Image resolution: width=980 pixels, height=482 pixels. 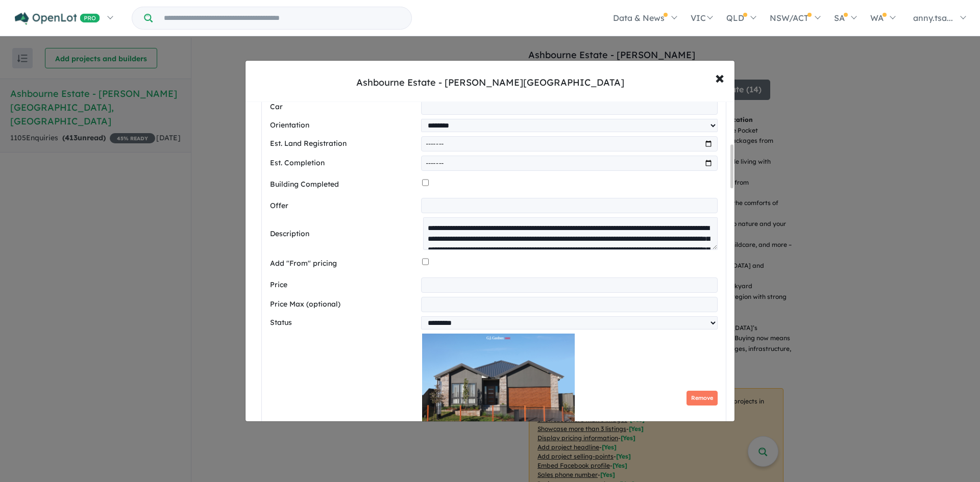 What do you see at coordinates (343, 206) in the screenshot?
I see `label: Offer` at bounding box center [343, 206].